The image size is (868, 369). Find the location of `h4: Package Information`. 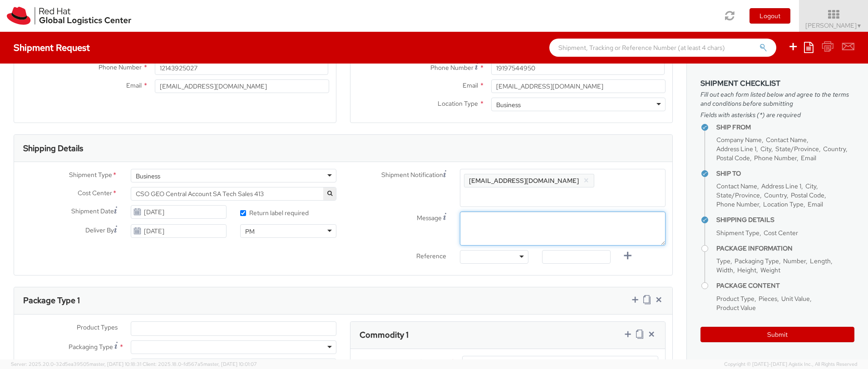

h4: Package Information is located at coordinates (786, 248).